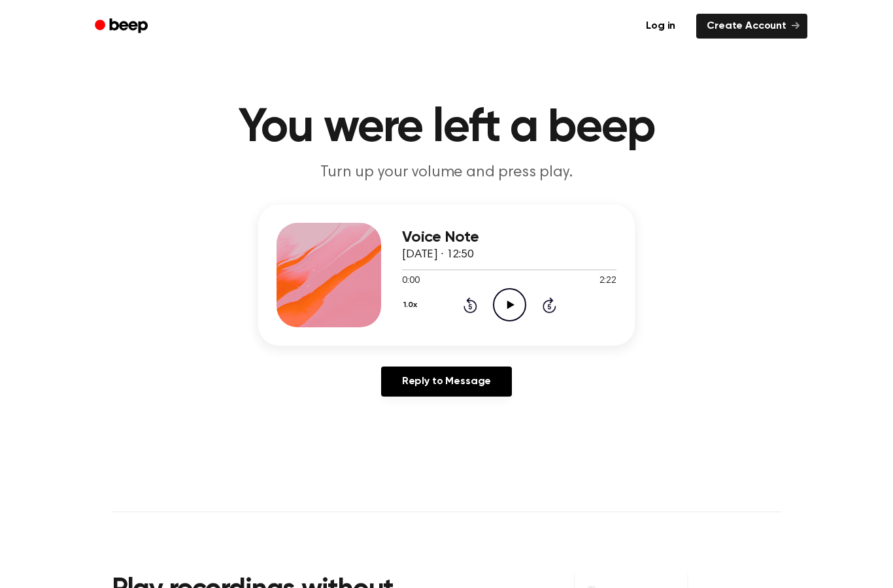  Describe the element at coordinates (412, 306) in the screenshot. I see `button: 1.0x` at that location.